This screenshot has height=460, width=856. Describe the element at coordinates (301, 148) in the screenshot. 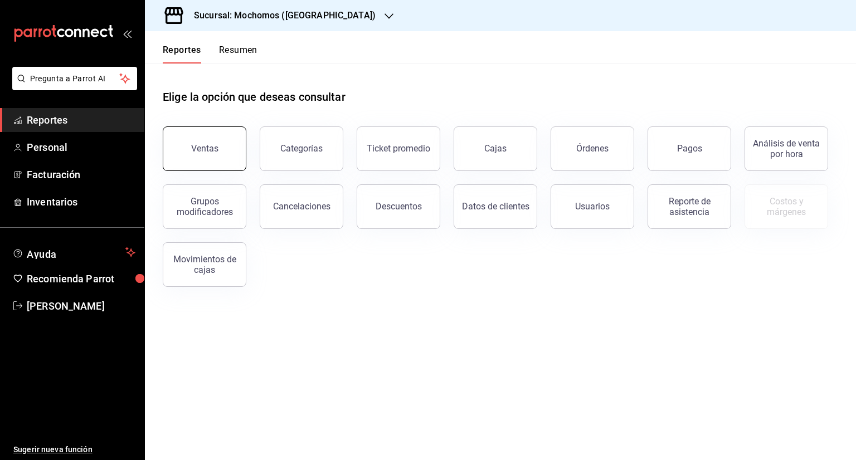

I see `div: Categorías` at that location.